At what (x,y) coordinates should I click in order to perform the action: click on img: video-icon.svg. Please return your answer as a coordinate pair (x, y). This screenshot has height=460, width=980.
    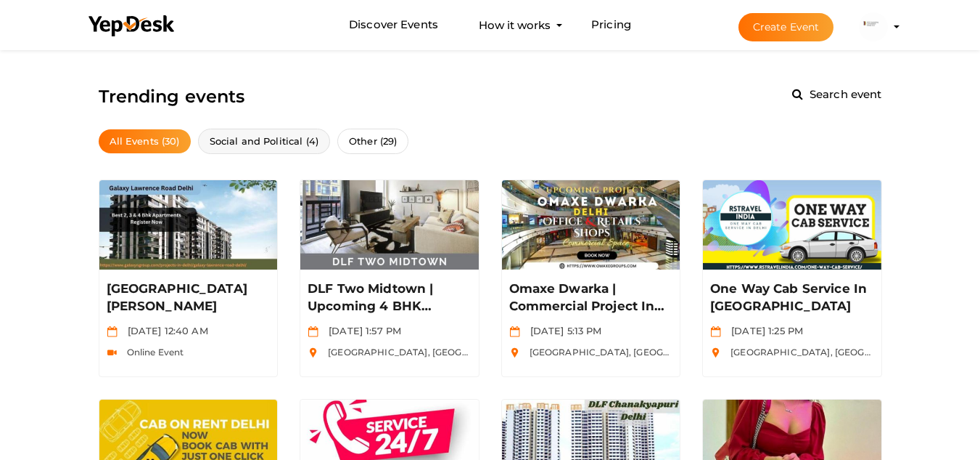
    Looking at the image, I should click on (112, 352).